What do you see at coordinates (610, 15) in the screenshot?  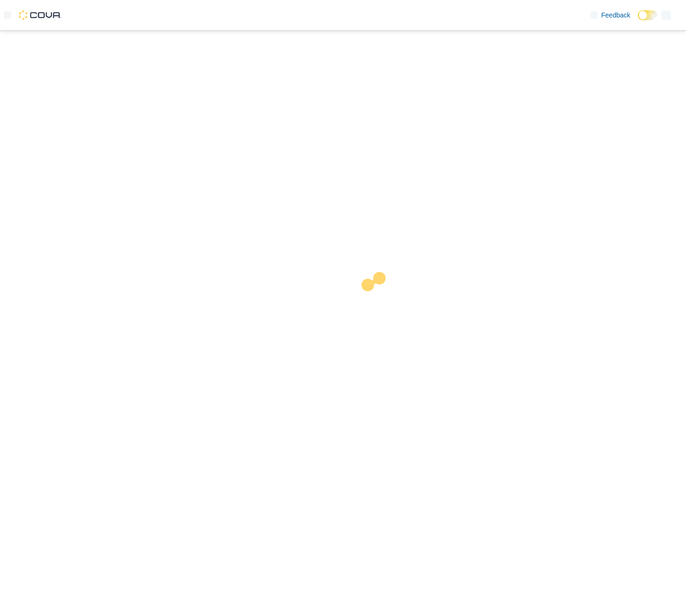 I see `a: Feedback` at bounding box center [610, 15].